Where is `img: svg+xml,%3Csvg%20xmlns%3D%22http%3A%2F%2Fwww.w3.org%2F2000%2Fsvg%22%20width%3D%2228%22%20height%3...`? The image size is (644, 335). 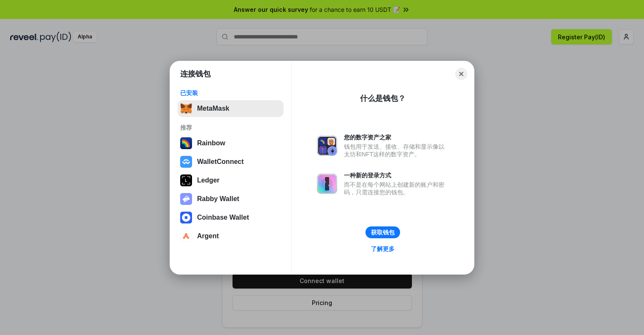
img: svg+xml,%3Csvg%20xmlns%3D%22http%3A%2F%2Fwww.w3.org%2F2000%2Fsvg%22%20width%3D%2228%22%20height%3... is located at coordinates (186, 180).